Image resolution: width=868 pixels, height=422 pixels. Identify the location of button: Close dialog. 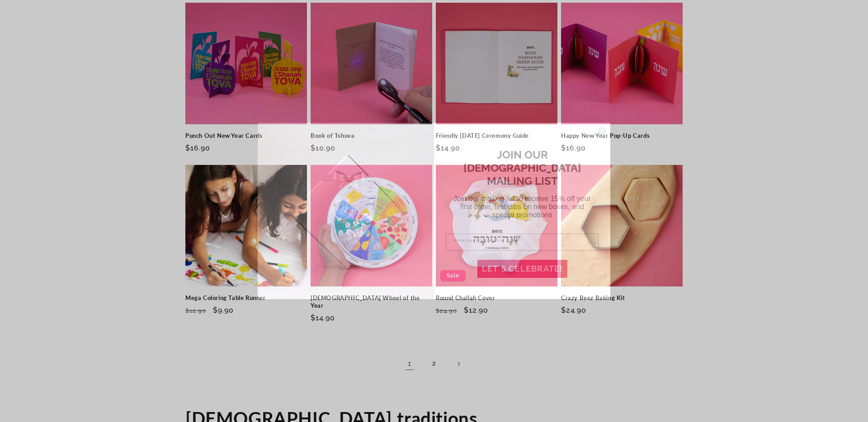
(602, 131).